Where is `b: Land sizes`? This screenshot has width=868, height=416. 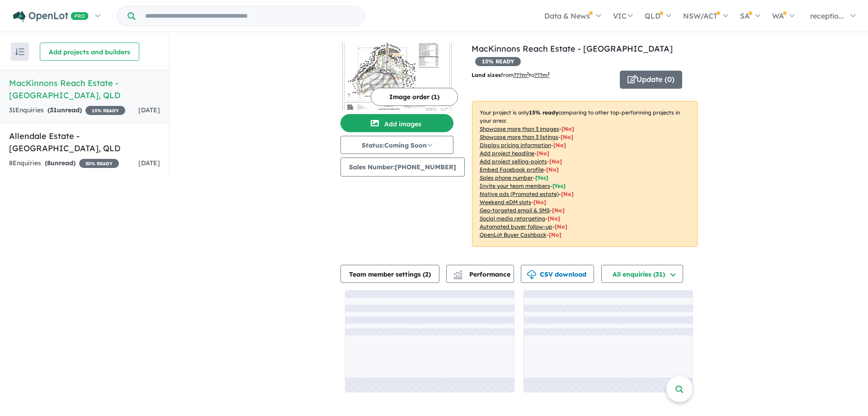 b: Land sizes is located at coordinates (486, 74).